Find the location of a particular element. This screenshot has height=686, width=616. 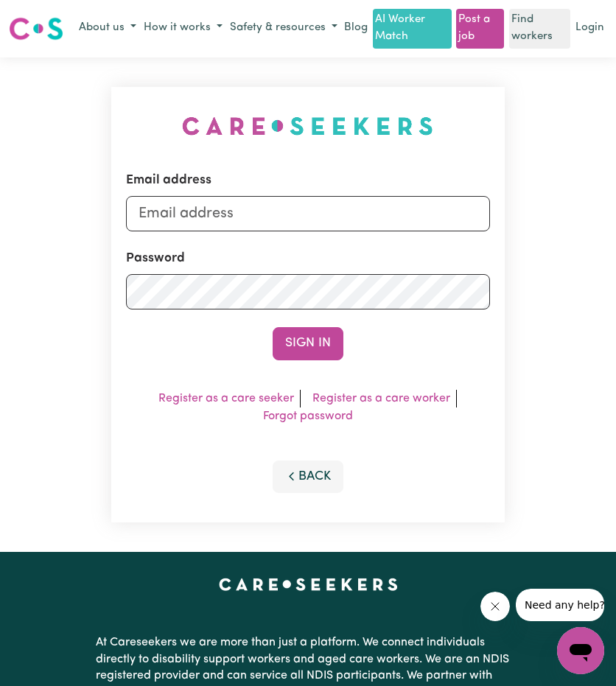

button: Back is located at coordinates (308, 477).